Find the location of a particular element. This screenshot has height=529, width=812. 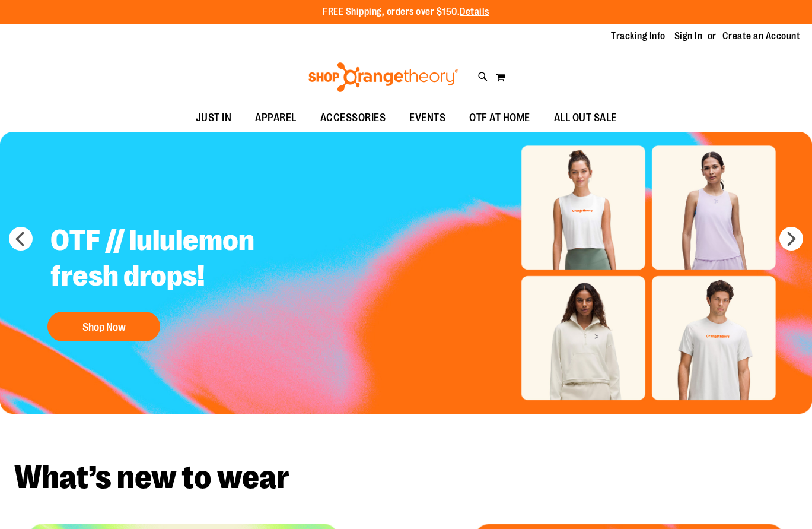

p: FREE Shipping, orders over $150. is located at coordinates (405, 12).